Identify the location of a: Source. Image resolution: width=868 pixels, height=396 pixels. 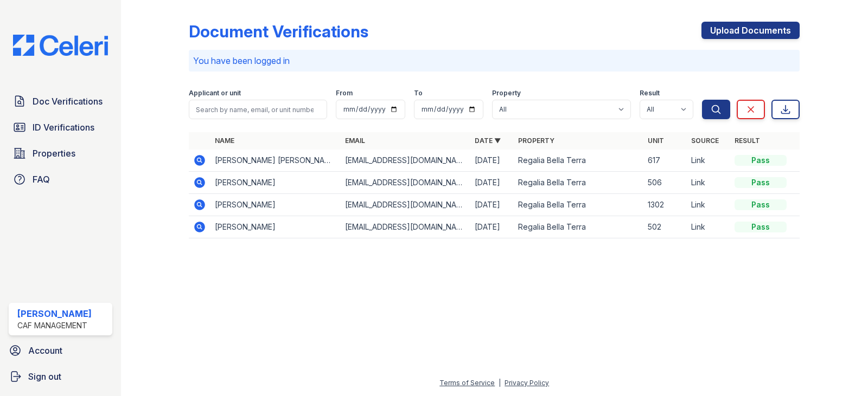
(705, 140).